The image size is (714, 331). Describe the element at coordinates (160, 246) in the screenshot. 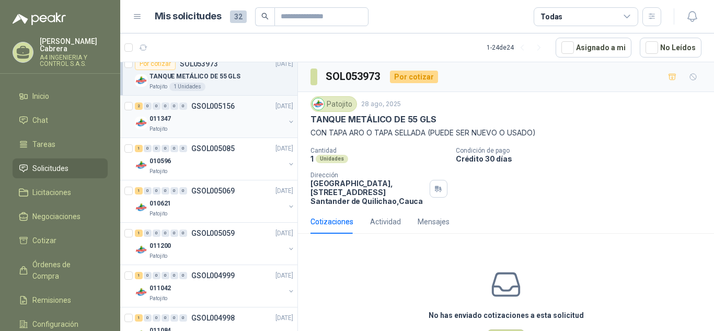

I see `p: 011200` at that location.